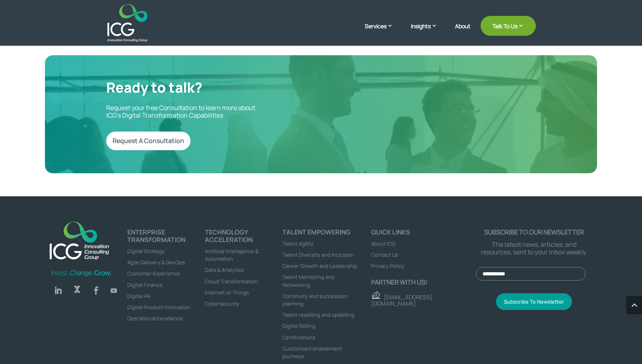  I want to click on span: Operational Excellence, so click(155, 319).